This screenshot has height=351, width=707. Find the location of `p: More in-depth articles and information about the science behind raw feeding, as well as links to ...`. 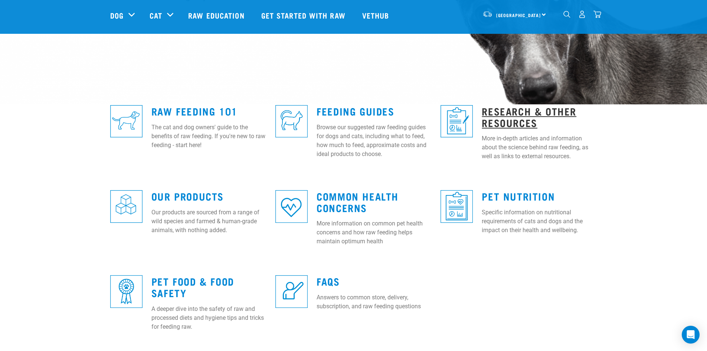

p: More in-depth articles and information about the science behind raw feeding, as well as links to ... is located at coordinates (539, 147).